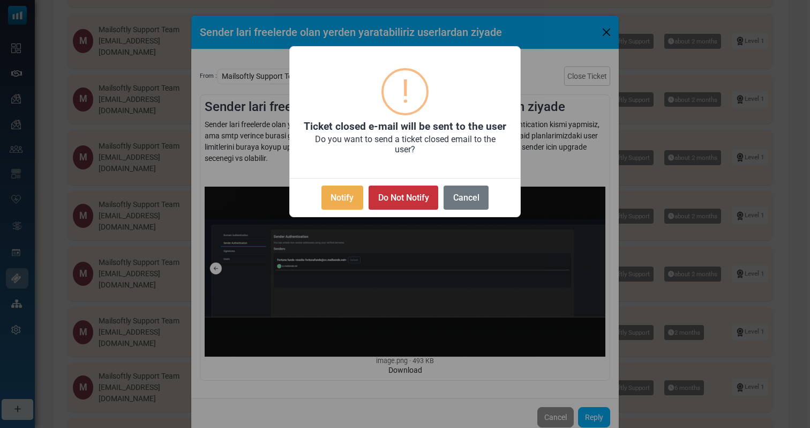  Describe the element at coordinates (403, 197) in the screenshot. I see `button: Do Not Notify` at that location.